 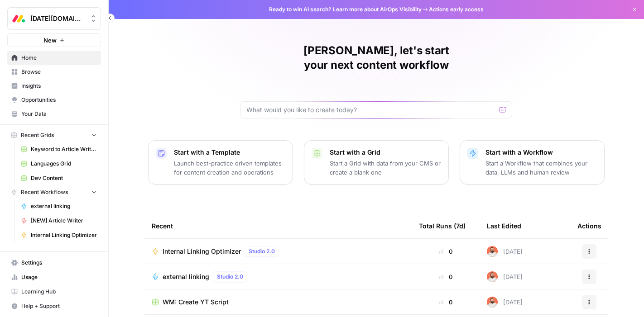 I want to click on p: Start a Grid with data from your CMS or create a blank one, so click(x=385, y=168).